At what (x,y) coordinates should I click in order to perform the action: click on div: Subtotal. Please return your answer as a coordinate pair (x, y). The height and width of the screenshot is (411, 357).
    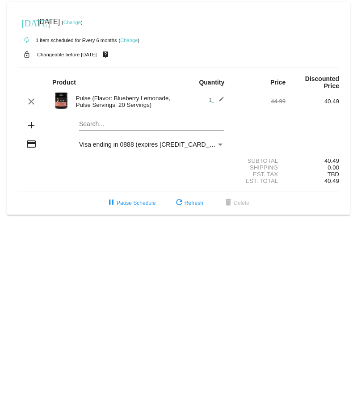
    Looking at the image, I should click on (259, 161).